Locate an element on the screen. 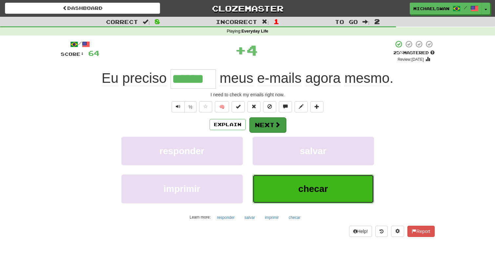 The image size is (495, 255). span: Correct is located at coordinates (122, 22).